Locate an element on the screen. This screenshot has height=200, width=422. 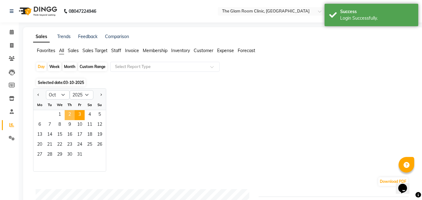
div: Thursday, October 2, 2025 is located at coordinates (70, 115).